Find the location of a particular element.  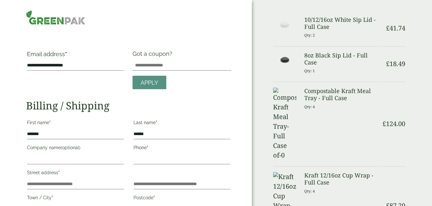

small: Qty: 2 is located at coordinates (309, 35).